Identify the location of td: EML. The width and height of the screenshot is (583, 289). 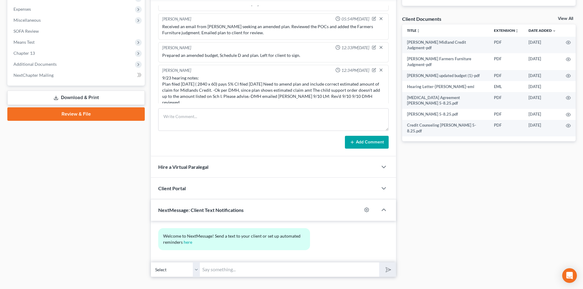
(506, 87).